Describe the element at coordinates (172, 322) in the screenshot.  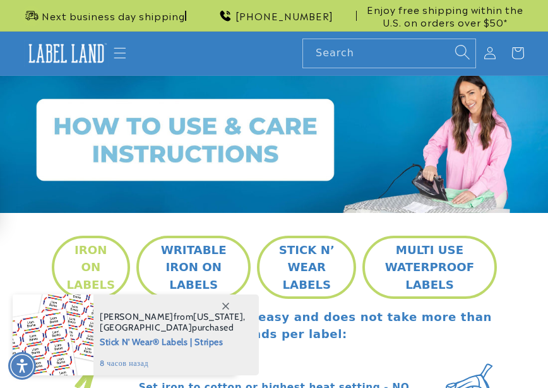
I see `span: from , purchased` at that location.